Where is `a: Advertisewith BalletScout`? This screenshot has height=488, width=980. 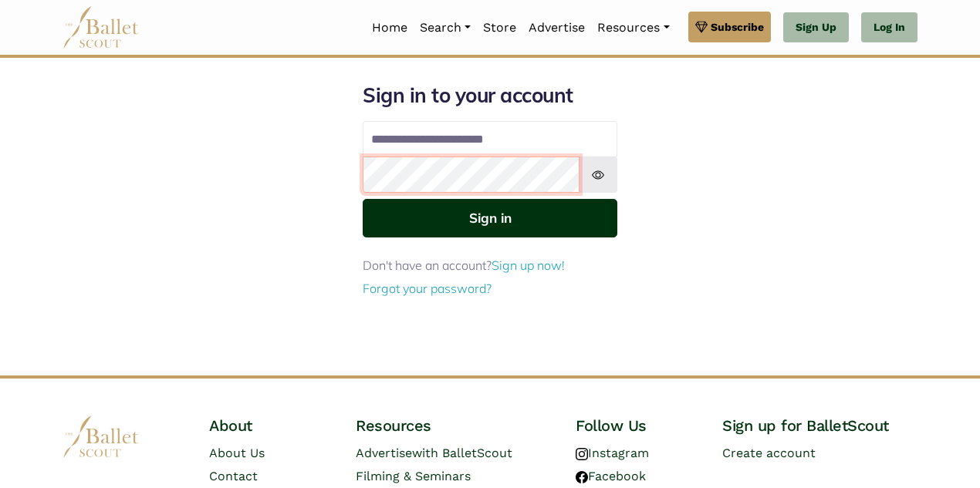 a: Advertisewith BalletScout is located at coordinates (433, 453).